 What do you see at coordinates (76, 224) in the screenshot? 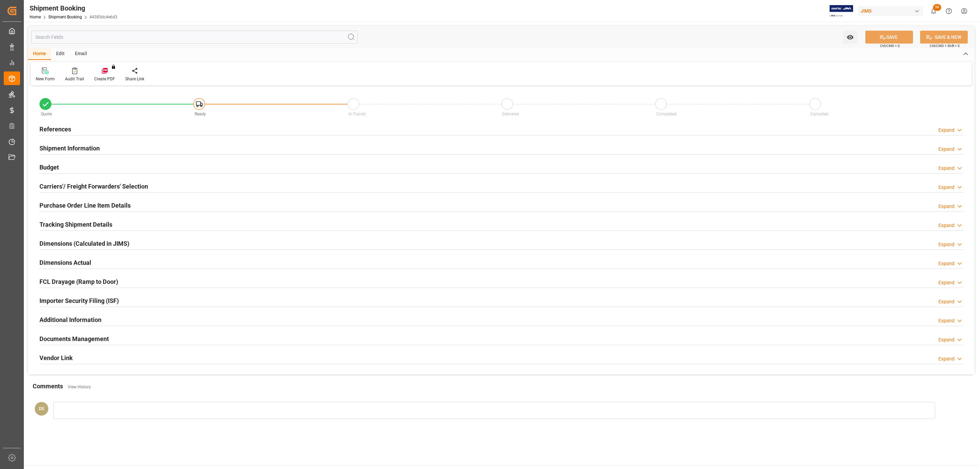
I see `h2: Tracking Shipment Details` at bounding box center [76, 224].